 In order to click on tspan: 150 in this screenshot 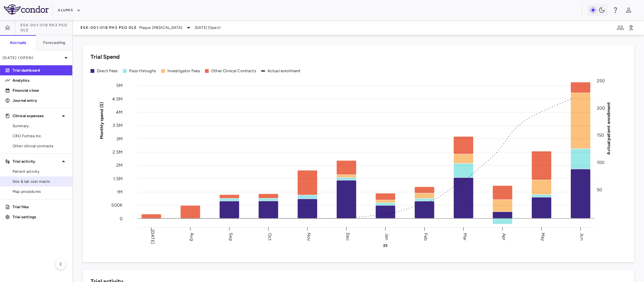, I will do `click(601, 135)`.